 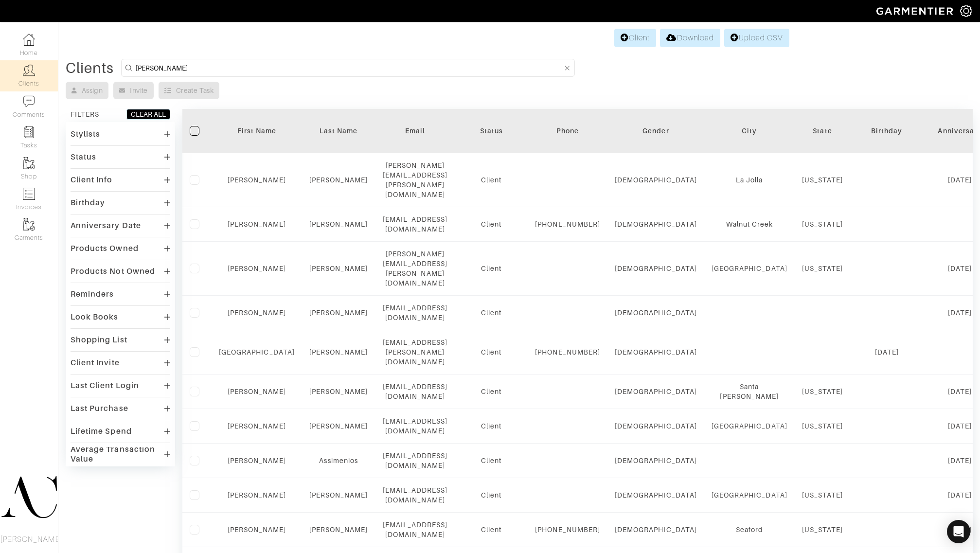 I want to click on button: CLEAR ALL, so click(x=149, y=114).